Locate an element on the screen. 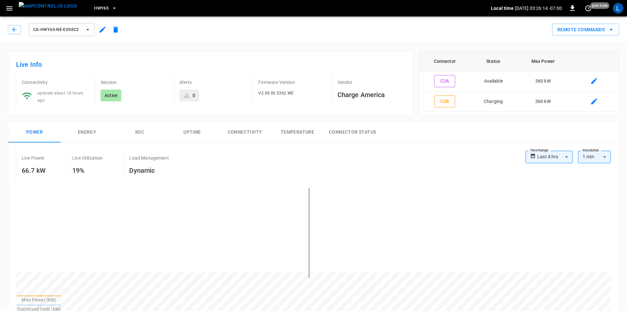  p: Load Management is located at coordinates (149, 158).